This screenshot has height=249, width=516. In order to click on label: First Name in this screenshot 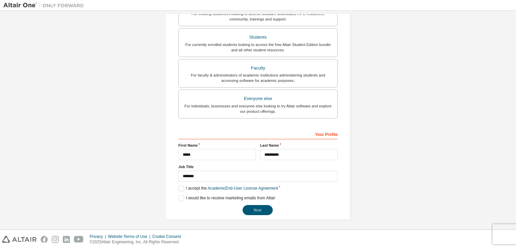, I will do `click(217, 145)`.